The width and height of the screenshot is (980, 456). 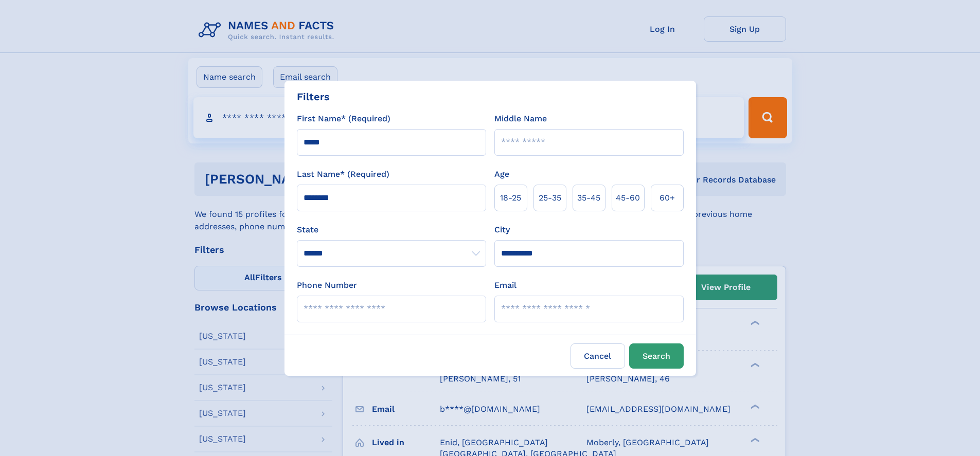 I want to click on label: Email, so click(x=505, y=285).